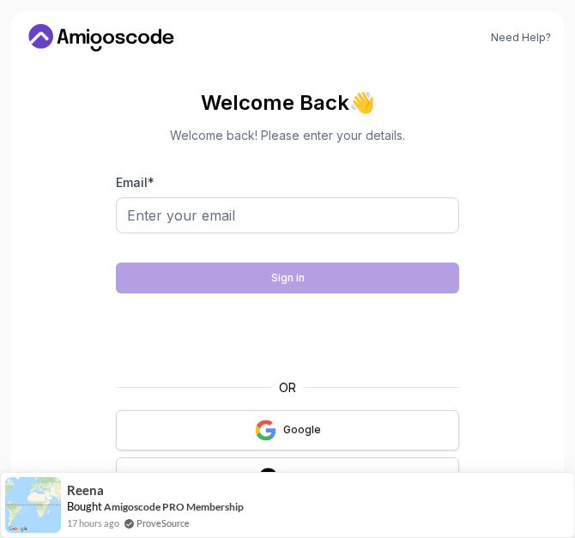 The height and width of the screenshot is (538, 575). I want to click on label: Email *, so click(135, 182).